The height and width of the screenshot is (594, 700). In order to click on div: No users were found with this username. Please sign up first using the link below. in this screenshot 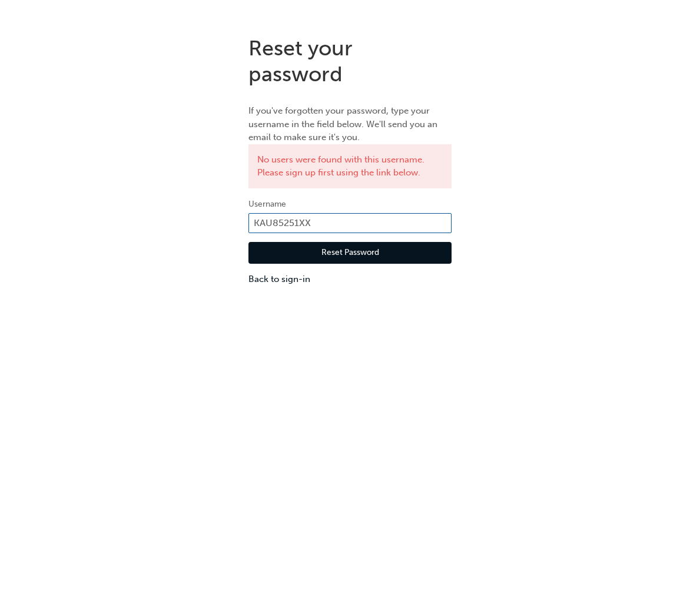, I will do `click(350, 166)`.